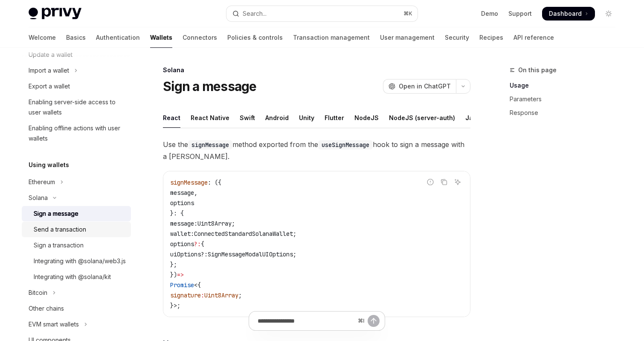  Describe the element at coordinates (186, 295) in the screenshot. I see `span: signature` at that location.